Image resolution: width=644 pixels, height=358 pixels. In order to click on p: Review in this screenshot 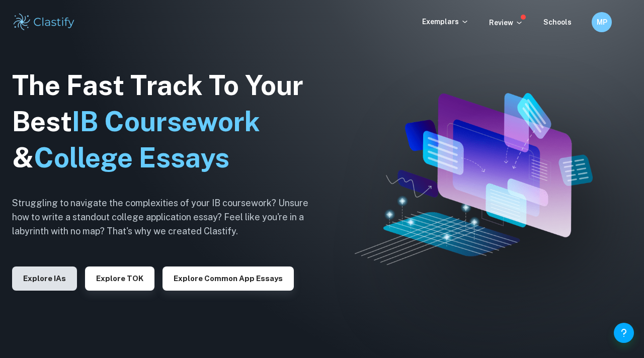, I will do `click(506, 22)`.